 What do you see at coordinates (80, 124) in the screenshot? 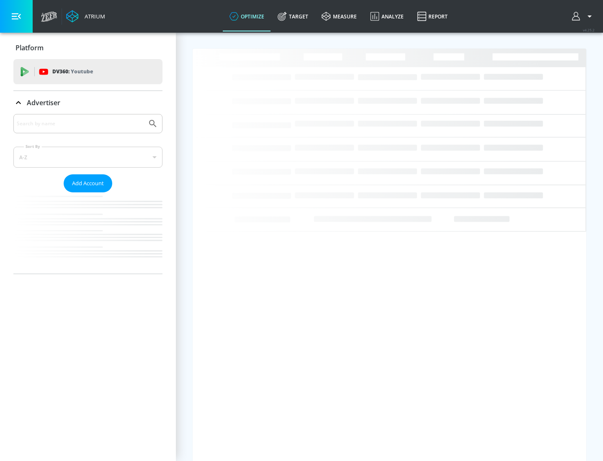
I see `input: Search by name` at bounding box center [80, 124].